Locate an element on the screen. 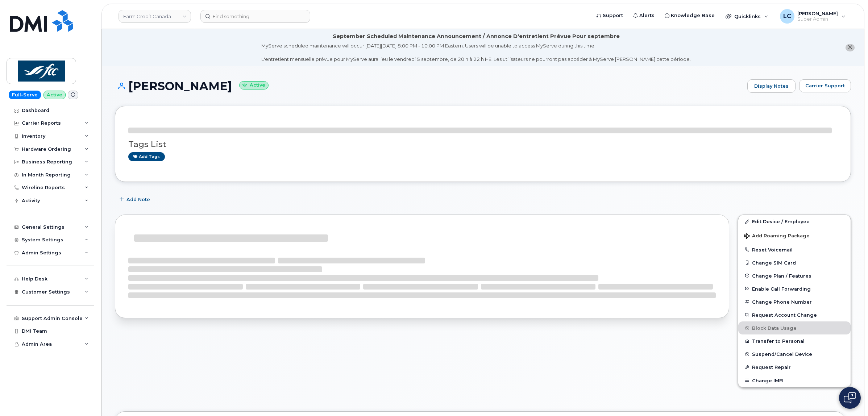 This screenshot has width=868, height=416. span: Add Note is located at coordinates (138, 200).